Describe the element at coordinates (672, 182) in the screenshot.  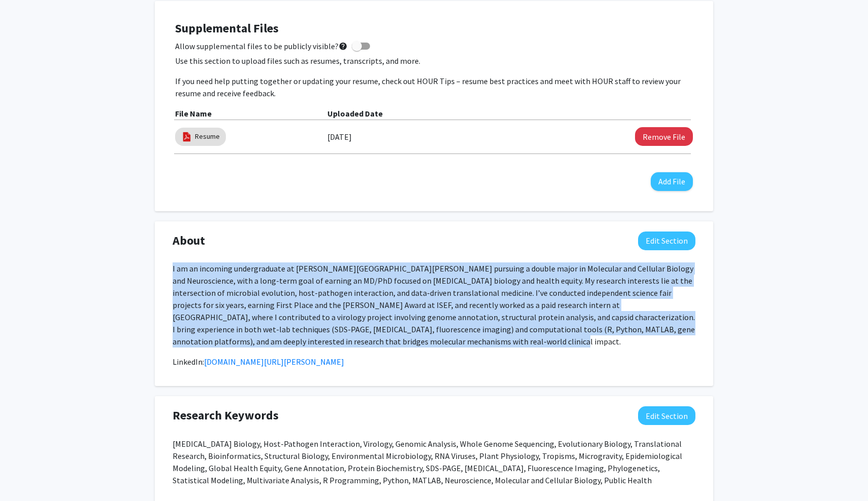
I see `button: Add File` at that location.